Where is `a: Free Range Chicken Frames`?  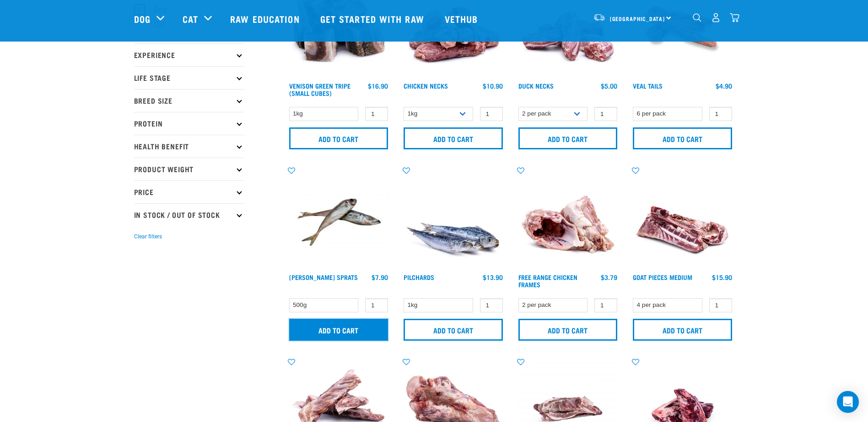 a: Free Range Chicken Frames is located at coordinates (548, 281).